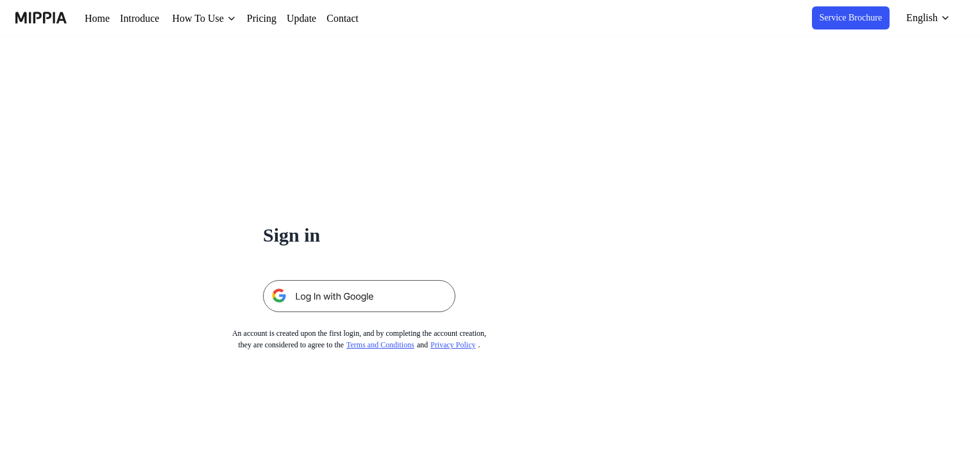 This screenshot has width=980, height=473. Describe the element at coordinates (215, 19) in the screenshot. I see `button: How To Use` at that location.